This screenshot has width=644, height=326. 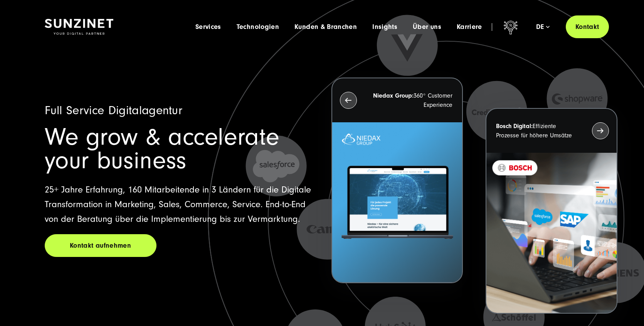 I want to click on a: Services, so click(x=208, y=27).